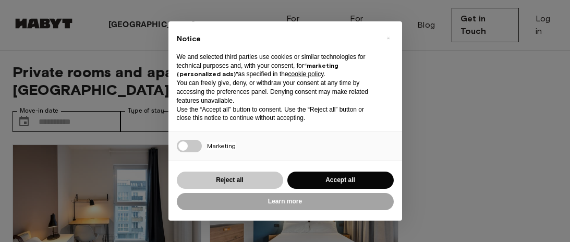 This screenshot has height=242, width=570. What do you see at coordinates (221, 145) in the screenshot?
I see `span: Marketing` at bounding box center [221, 145].